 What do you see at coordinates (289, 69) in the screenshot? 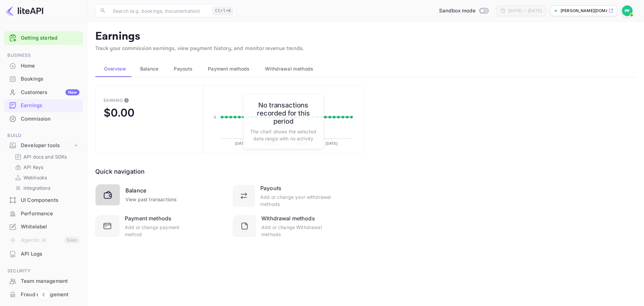
I see `span: Withdrawal methods` at bounding box center [289, 69].